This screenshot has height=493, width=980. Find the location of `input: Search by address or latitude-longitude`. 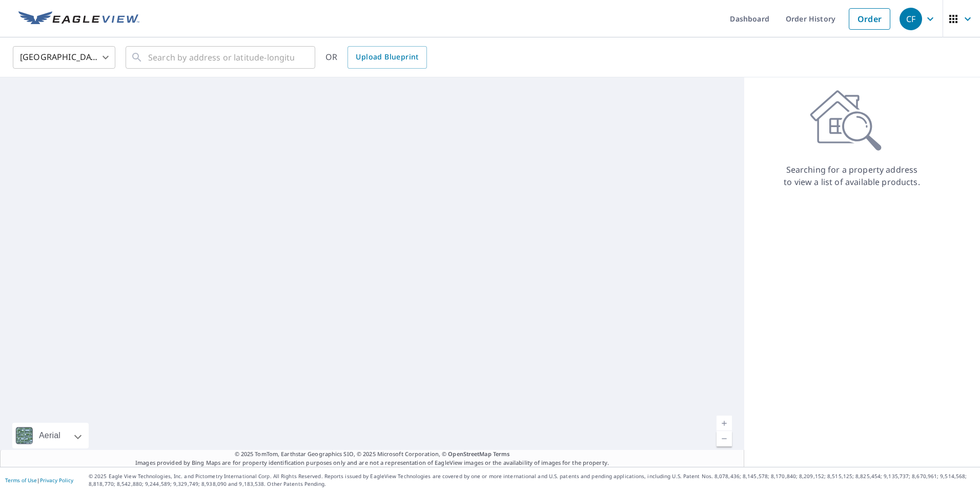

input: Search by address or latitude-longitude is located at coordinates (221, 58).